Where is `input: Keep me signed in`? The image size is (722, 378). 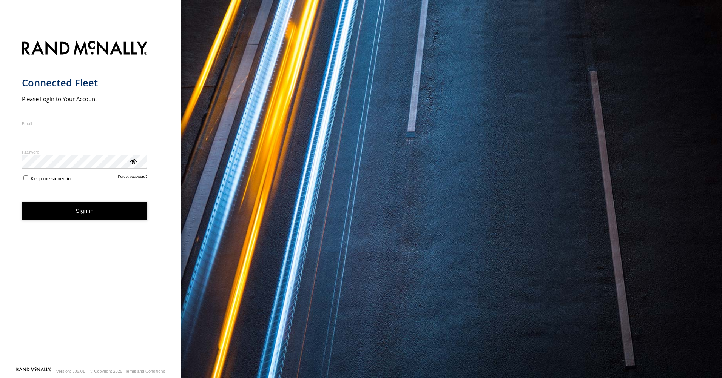
input: Keep me signed in is located at coordinates (26, 178).